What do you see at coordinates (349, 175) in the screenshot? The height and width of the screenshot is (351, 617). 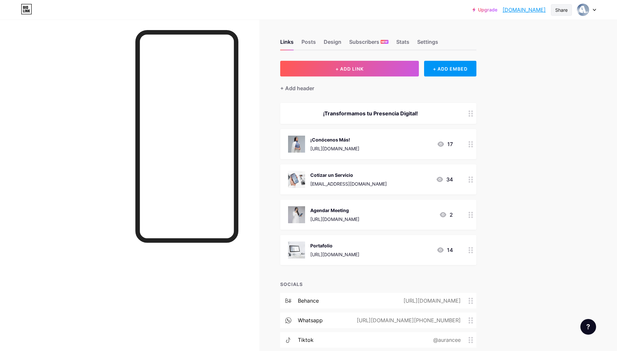 I see `div: Cotizar un Servicio` at bounding box center [349, 175].